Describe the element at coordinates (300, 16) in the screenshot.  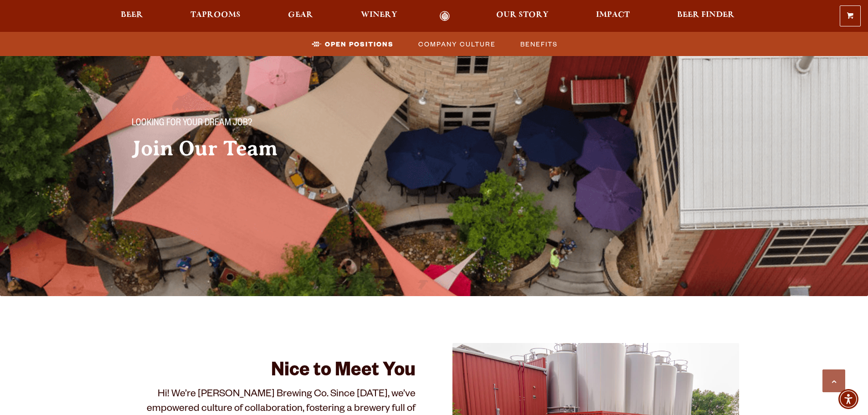
I see `a: Gear` at that location.